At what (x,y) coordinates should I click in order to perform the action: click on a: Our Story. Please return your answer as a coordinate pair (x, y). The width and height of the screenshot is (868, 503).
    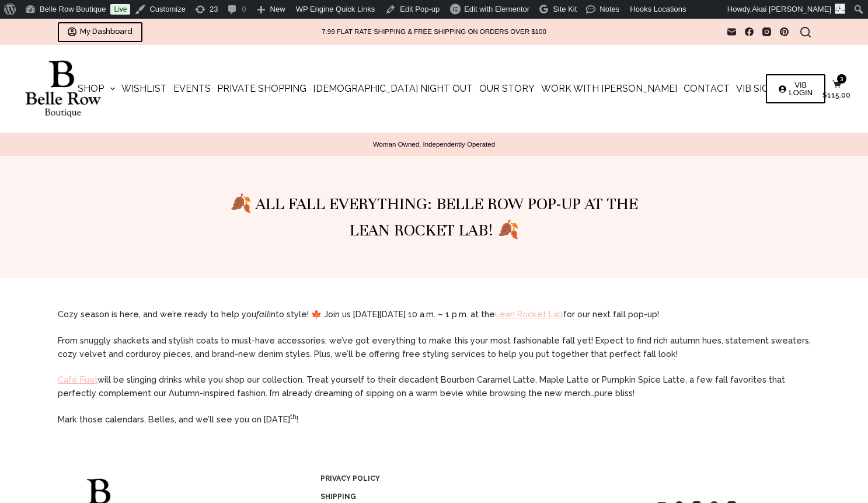
    Looking at the image, I should click on (507, 89).